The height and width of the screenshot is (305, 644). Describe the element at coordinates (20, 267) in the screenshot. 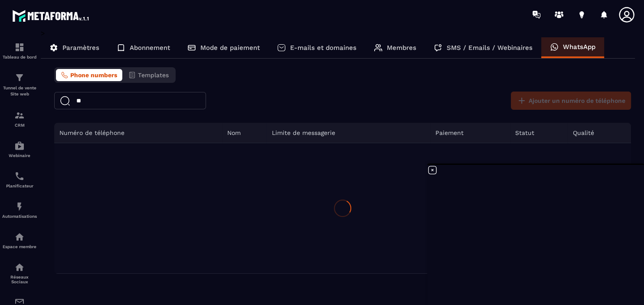

I see `img: social-network` at that location.